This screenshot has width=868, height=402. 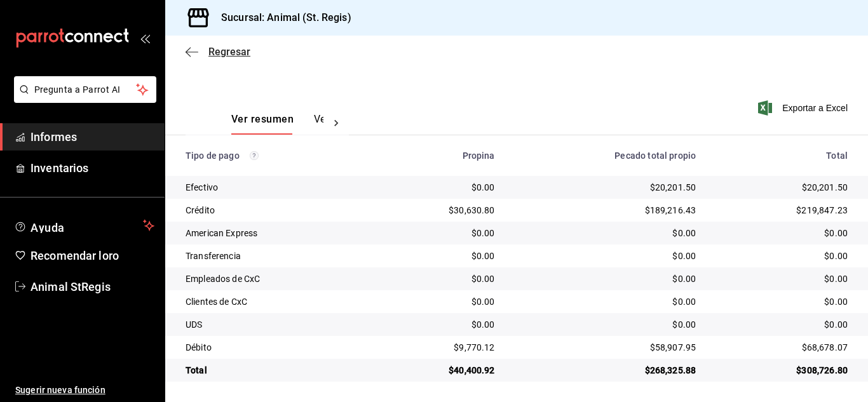 I want to click on font: $68,678.07, so click(x=825, y=347).